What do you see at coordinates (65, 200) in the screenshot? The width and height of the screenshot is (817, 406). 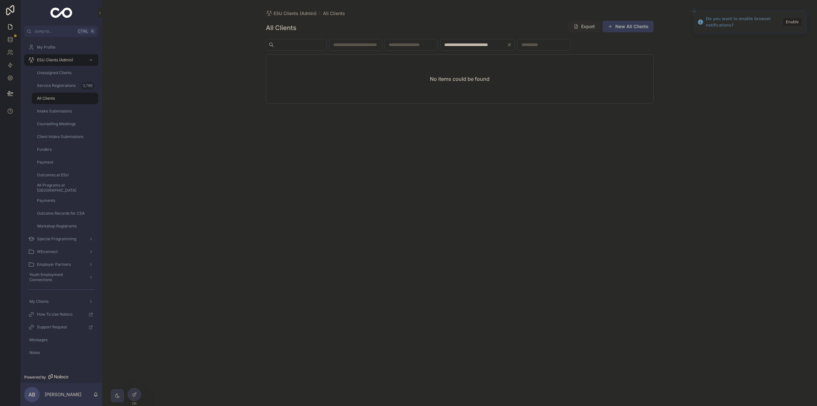 I see `a: Payments` at bounding box center [65, 200].